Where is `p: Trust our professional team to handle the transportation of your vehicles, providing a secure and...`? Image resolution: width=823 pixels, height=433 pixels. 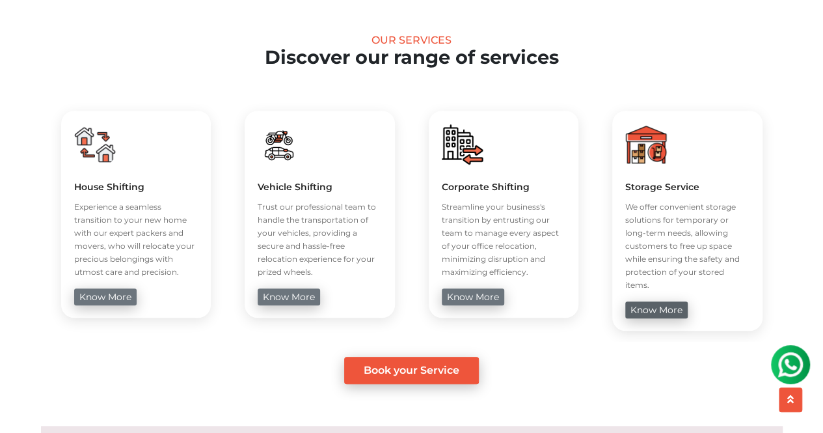 p: Trust our professional team to handle the transportation of your vehicles, providing a secure and... is located at coordinates (319, 239).